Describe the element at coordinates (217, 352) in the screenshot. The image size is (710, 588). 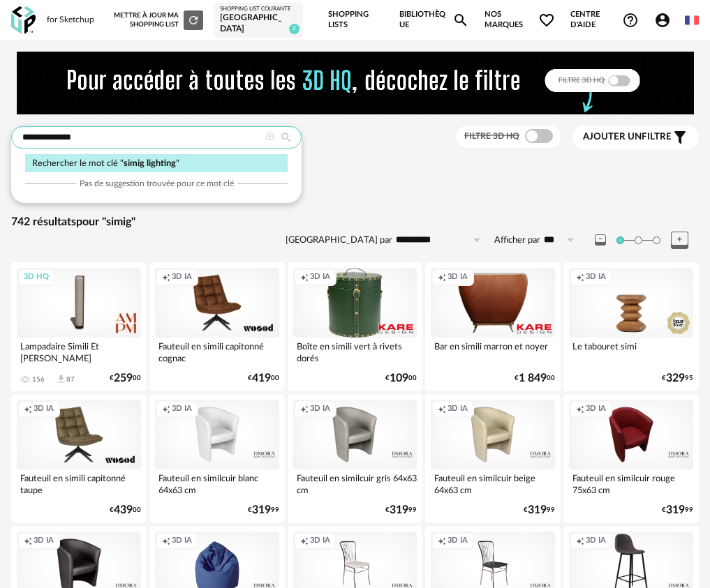
I see `div: Fauteuil en simili capitonné cognac` at that location.